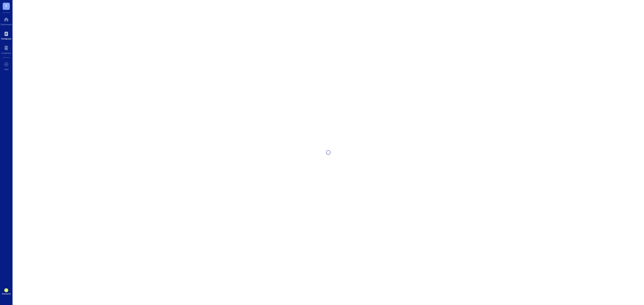 This screenshot has width=644, height=305. I want to click on div: Account, so click(6, 294).